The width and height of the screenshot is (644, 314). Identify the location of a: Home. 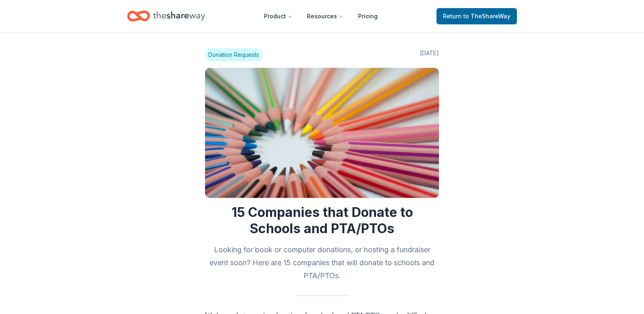
(166, 16).